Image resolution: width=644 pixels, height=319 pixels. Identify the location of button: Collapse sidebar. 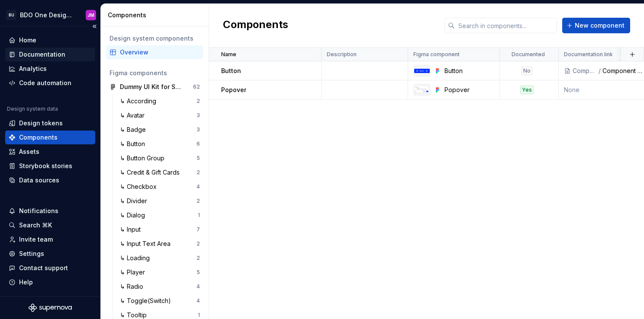
(94, 26).